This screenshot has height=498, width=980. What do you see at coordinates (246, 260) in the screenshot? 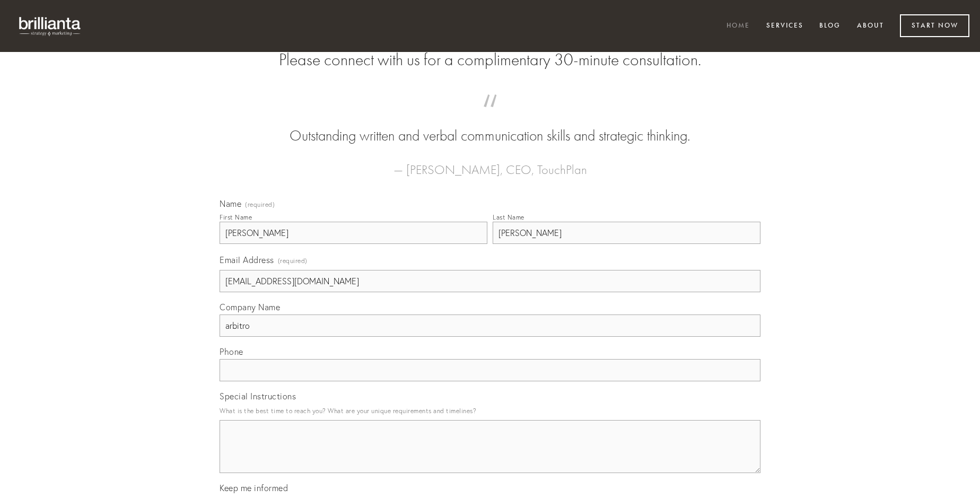
I see `span: Email Address` at bounding box center [246, 260].